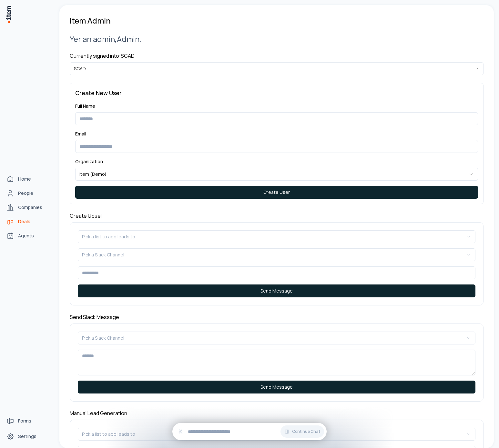 The image size is (499, 448). What do you see at coordinates (26, 236) in the screenshot?
I see `span: Agents` at bounding box center [26, 236].